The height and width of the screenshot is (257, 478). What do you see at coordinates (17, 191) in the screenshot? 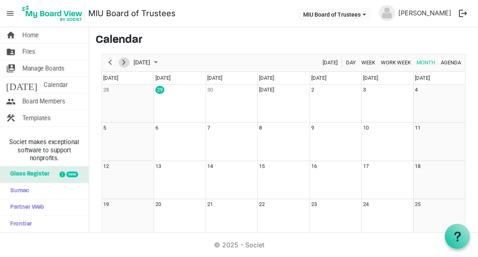
I see `span: Sumac` at bounding box center [17, 191].